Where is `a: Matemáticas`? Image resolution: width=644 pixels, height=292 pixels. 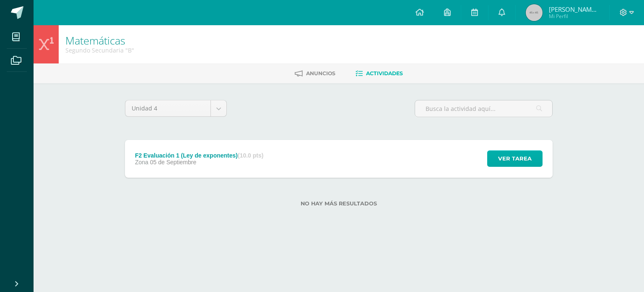 a: Matemáticas is located at coordinates (95, 41).